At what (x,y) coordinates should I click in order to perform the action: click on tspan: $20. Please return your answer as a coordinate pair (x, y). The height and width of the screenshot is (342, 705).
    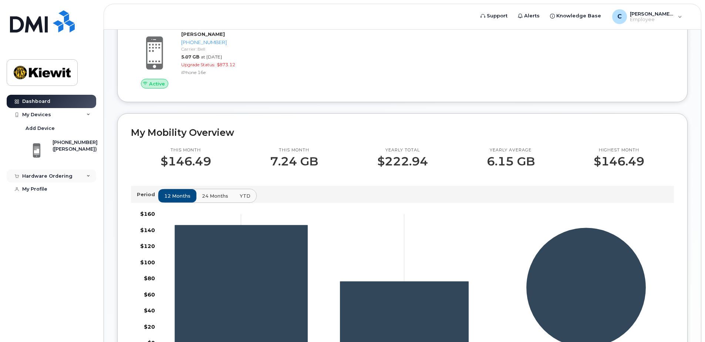
    Looking at the image, I should click on (149, 326).